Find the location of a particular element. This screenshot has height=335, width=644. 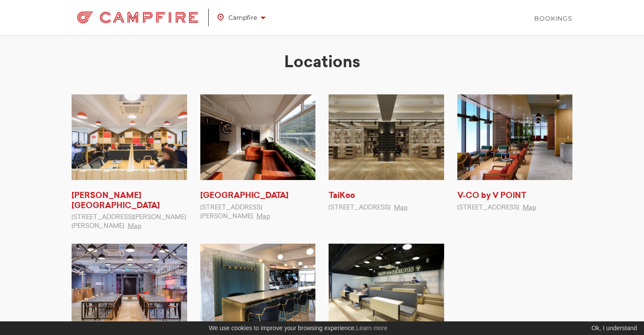

h2: Locations is located at coordinates (322, 63).